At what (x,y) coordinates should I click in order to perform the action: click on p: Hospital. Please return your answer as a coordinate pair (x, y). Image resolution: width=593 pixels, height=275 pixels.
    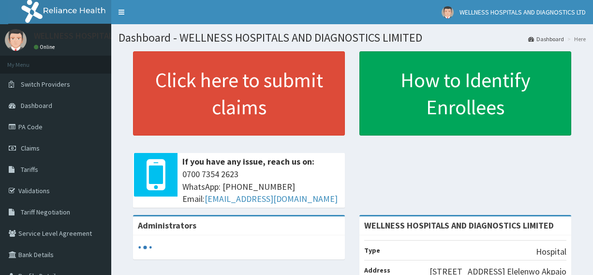
    Looking at the image, I should click on (551, 252).